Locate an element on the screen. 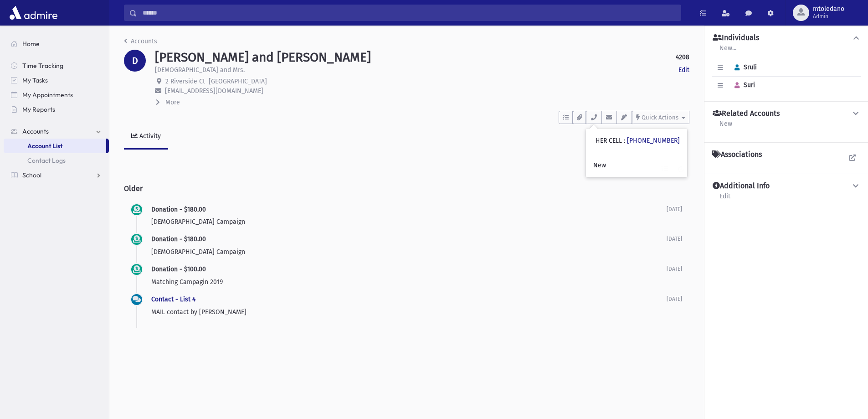  span: Home is located at coordinates (31, 44).